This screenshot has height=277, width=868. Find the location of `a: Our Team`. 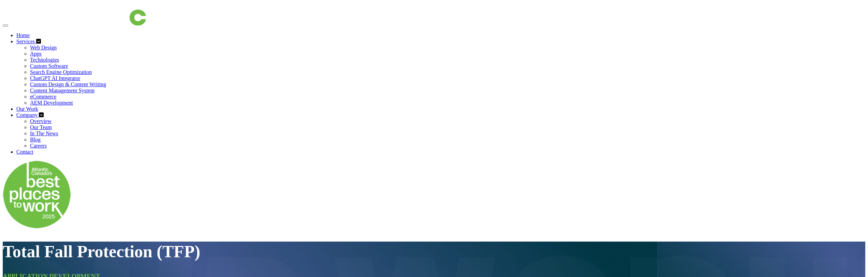

a: Our Team is located at coordinates (41, 127).